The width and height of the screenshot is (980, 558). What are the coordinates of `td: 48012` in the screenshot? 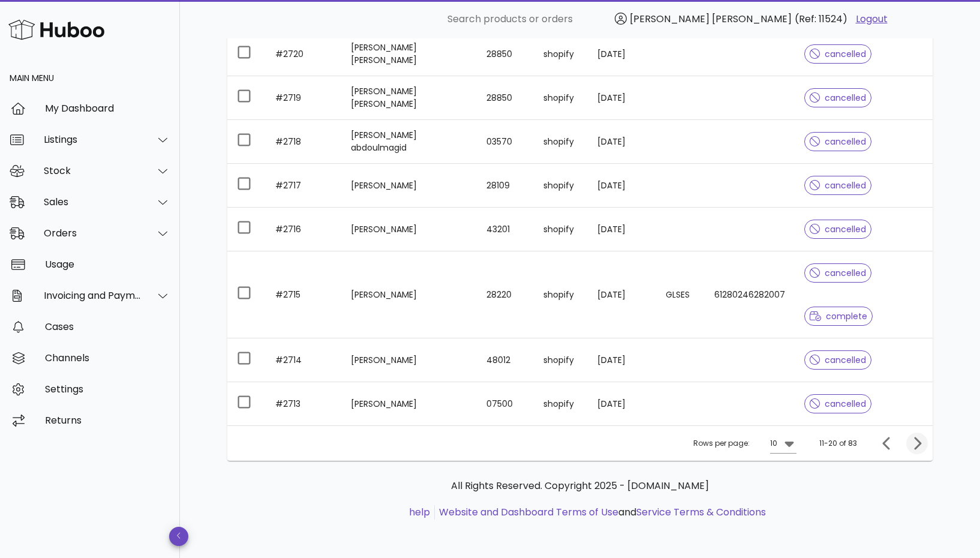 It's located at (505, 360).